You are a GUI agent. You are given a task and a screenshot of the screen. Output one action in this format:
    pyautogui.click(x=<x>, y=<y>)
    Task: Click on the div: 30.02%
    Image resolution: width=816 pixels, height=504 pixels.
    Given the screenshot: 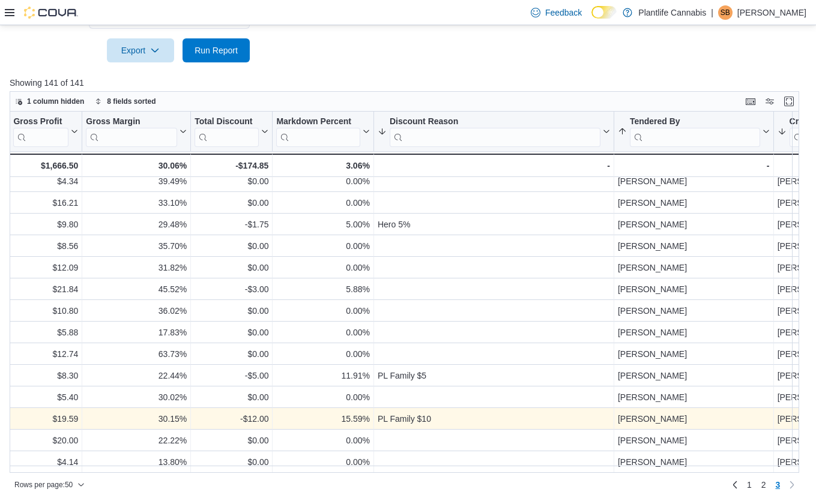 What is the action you would take?
    pyautogui.click(x=137, y=398)
    